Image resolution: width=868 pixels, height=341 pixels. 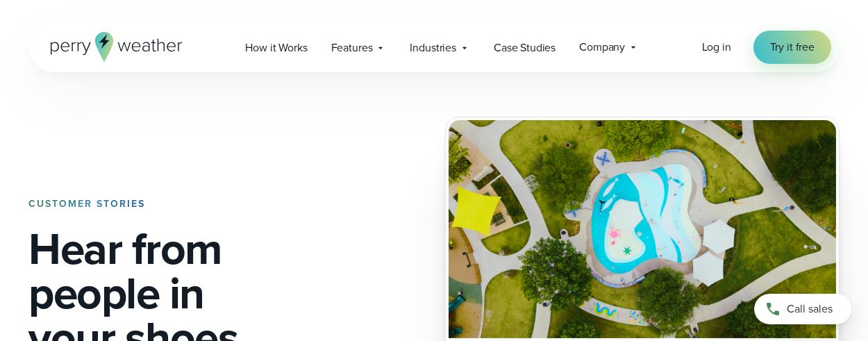 I want to click on span: Try it free, so click(x=792, y=48).